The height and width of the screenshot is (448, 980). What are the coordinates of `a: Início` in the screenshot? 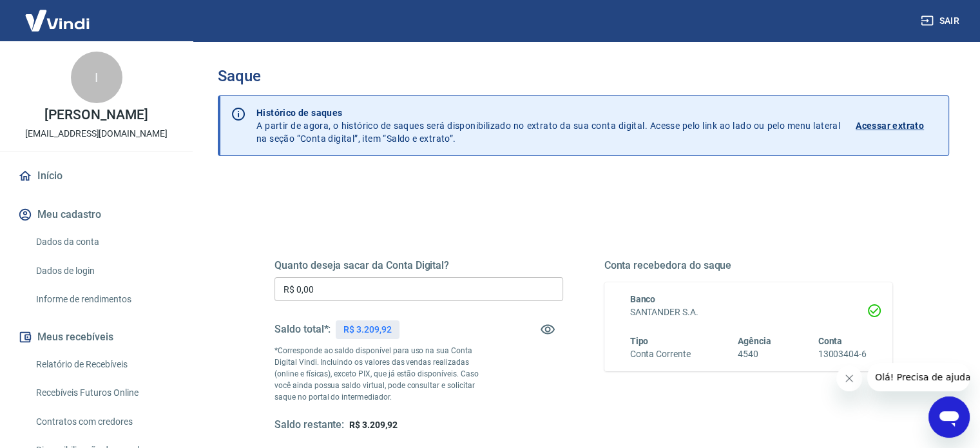 It's located at (96, 176).